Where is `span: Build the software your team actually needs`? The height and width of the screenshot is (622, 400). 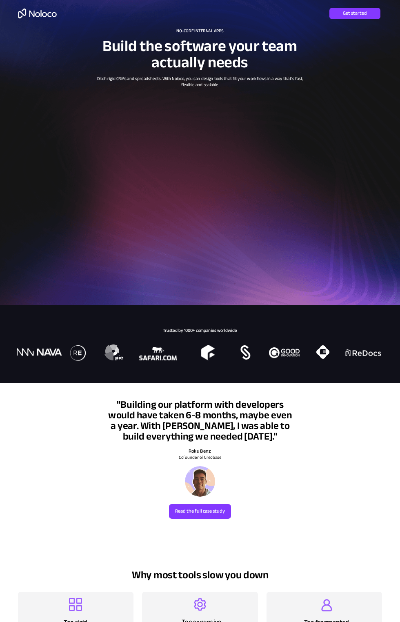 span: Build the software your team actually needs is located at coordinates (200, 54).